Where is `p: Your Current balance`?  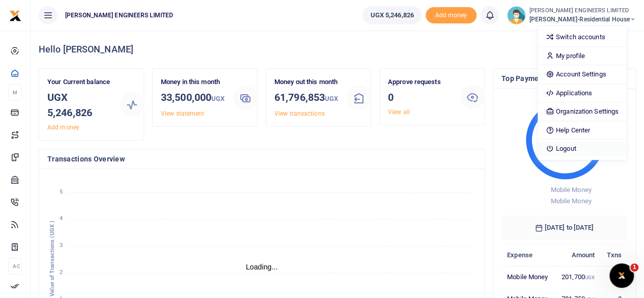 p: Your Current balance is located at coordinates (79, 82).